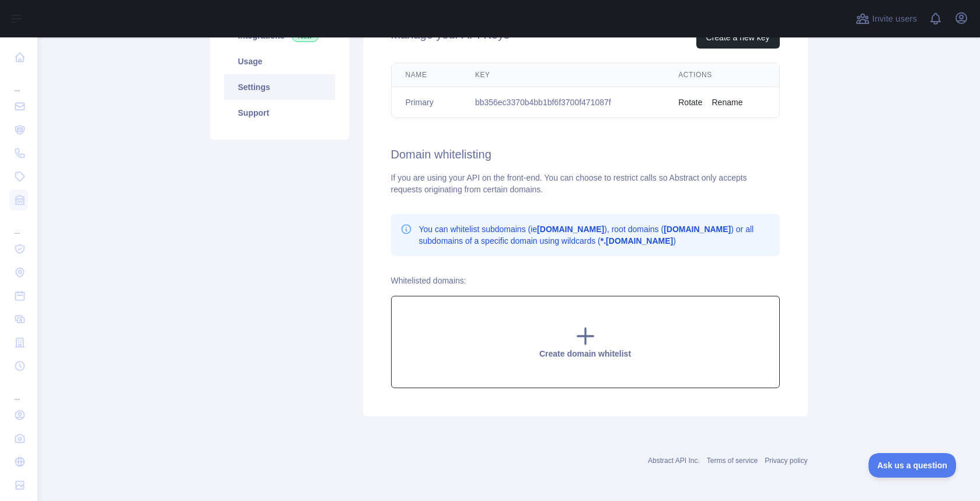  Describe the element at coordinates (450, 38) in the screenshot. I see `h2: Manage your API Keys` at that location.